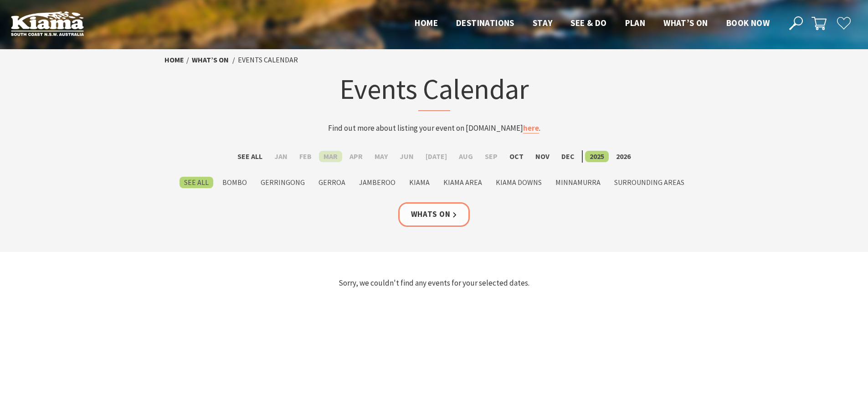  Describe the element at coordinates (283, 182) in the screenshot. I see `label: Gerringong` at that location.